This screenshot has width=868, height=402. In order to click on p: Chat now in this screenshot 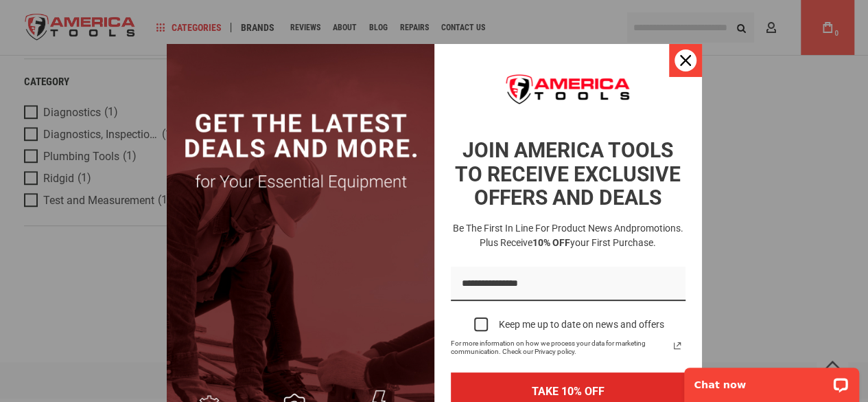, I will do `click(87, 27)`.